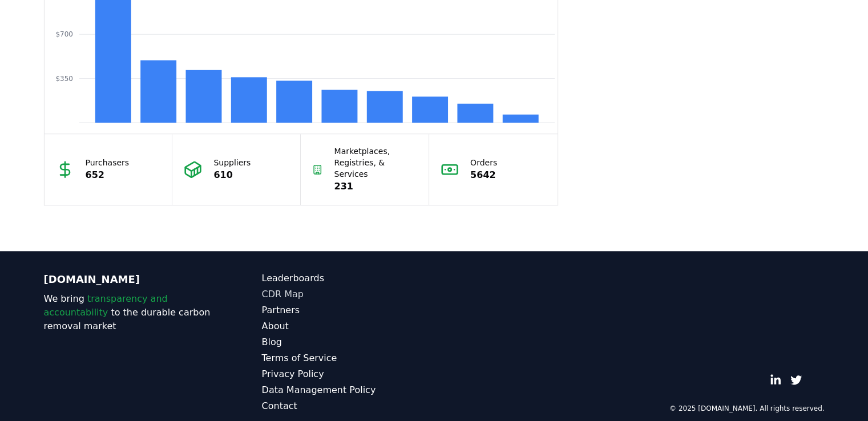  Describe the element at coordinates (231, 175) in the screenshot. I see `p: 610` at that location.